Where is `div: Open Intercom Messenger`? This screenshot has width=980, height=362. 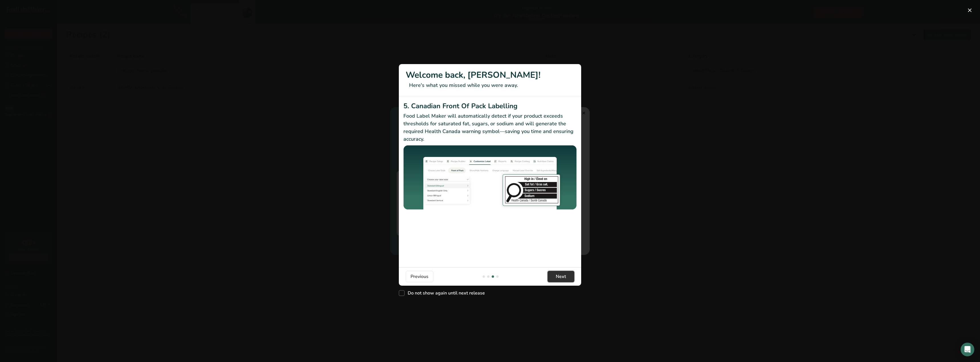 div: Open Intercom Messenger is located at coordinates (968, 350).